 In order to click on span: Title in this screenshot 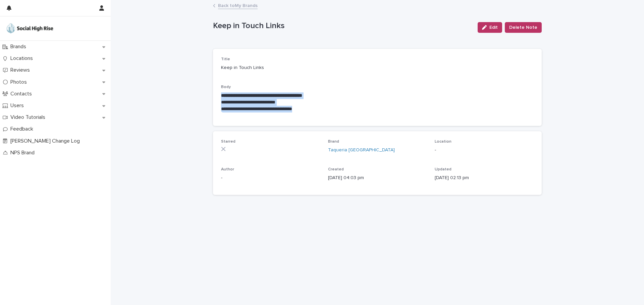, I will do `click(225, 59)`.